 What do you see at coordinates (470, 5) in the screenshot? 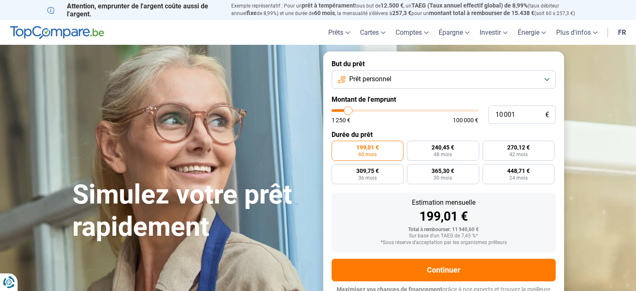
I see `span: TAEG (Taux annuel effectif global) de 8,99%` at bounding box center [470, 5].